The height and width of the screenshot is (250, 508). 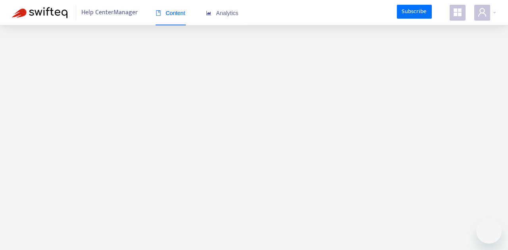 What do you see at coordinates (482, 12) in the screenshot?
I see `span: user` at bounding box center [482, 12].